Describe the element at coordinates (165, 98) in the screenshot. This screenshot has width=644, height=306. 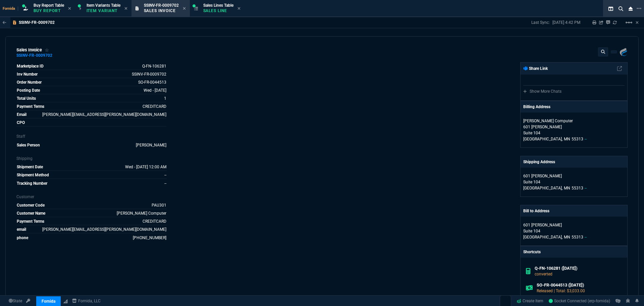
I see `span: 1` at that location.